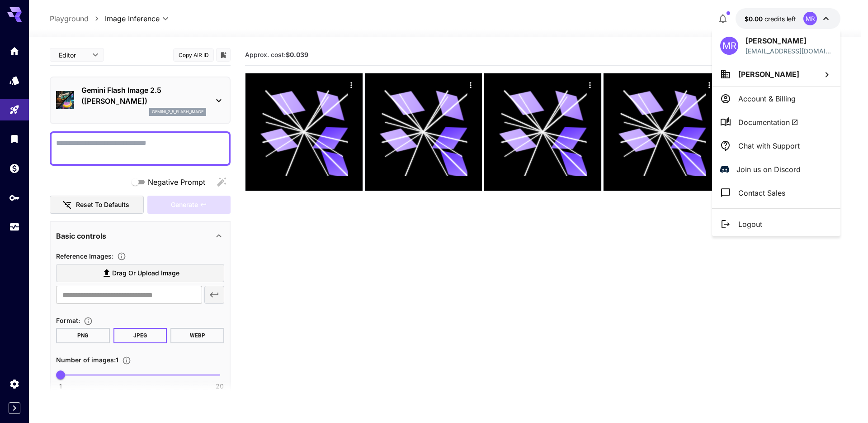  Describe the element at coordinates (762, 192) in the screenshot. I see `p: Contact Sales` at that location.